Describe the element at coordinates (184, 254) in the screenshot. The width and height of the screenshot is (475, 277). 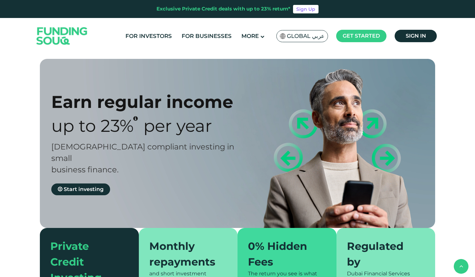
I see `div: Monthly repayments` at that location.